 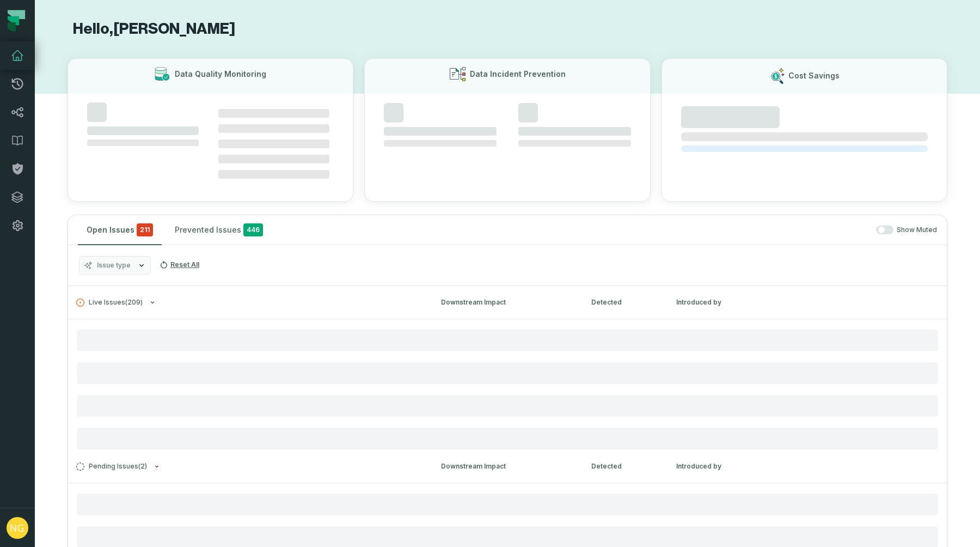 What do you see at coordinates (508, 384) in the screenshot?
I see `div: Live Issues(209)` at bounding box center [508, 384].